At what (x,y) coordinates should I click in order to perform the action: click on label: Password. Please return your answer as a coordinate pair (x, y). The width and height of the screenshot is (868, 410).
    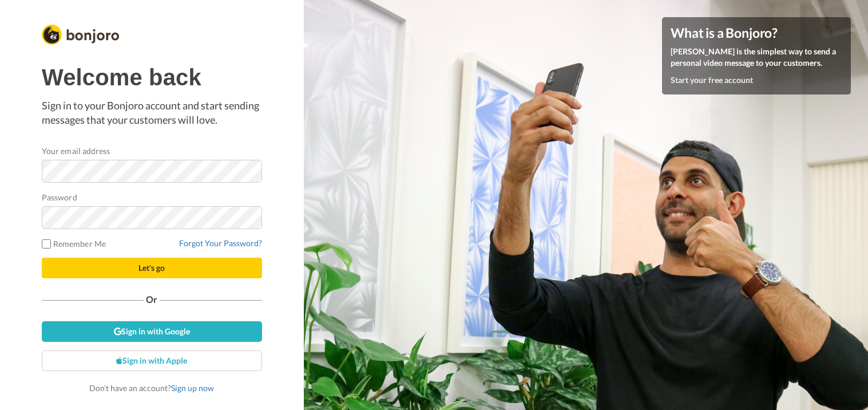
    Looking at the image, I should click on (60, 197).